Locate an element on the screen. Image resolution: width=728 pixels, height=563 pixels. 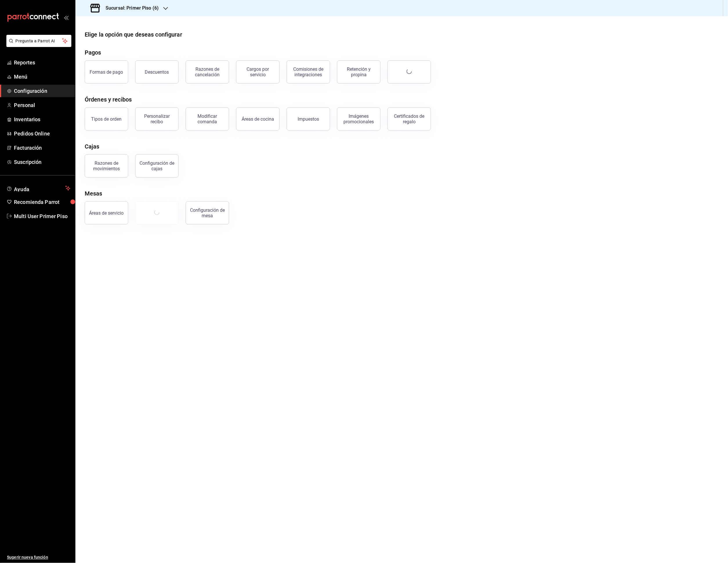
button: Personalizar recibo is located at coordinates (157, 119).